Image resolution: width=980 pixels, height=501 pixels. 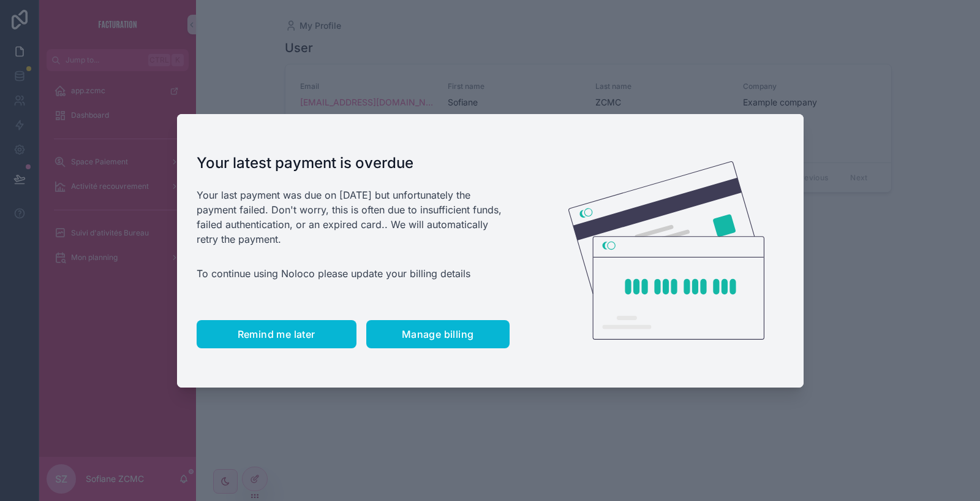 What do you see at coordinates (438, 334) in the screenshot?
I see `span: Manage billing` at bounding box center [438, 334].